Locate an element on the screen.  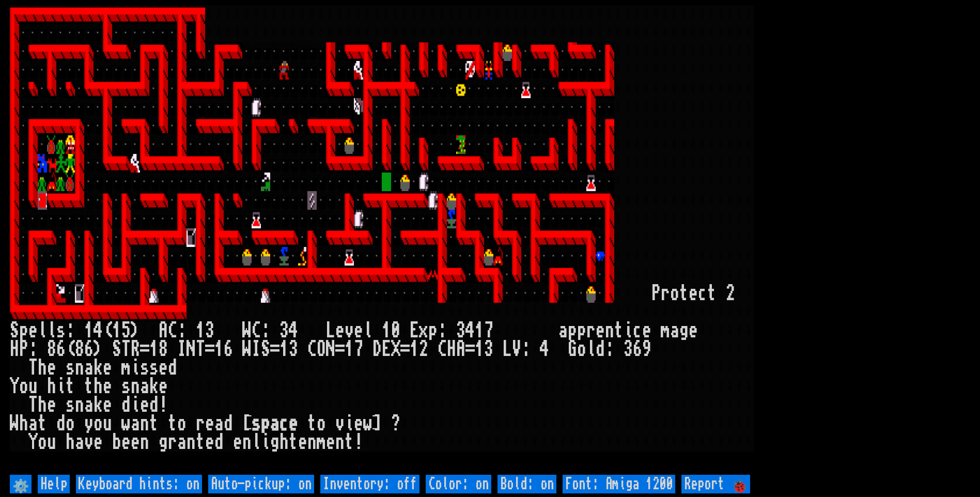
div: 4 is located at coordinates (545, 349).